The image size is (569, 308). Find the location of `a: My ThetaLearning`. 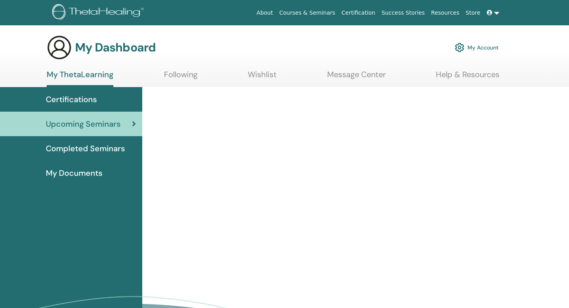

a: My ThetaLearning is located at coordinates (80, 78).